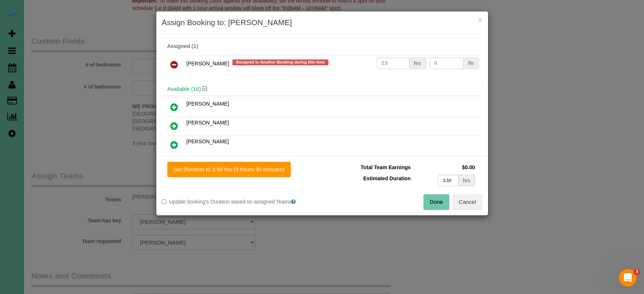 The image size is (644, 294). Describe the element at coordinates (280, 63) in the screenshot. I see `span: Assigned to Another Booking during this time` at that location.